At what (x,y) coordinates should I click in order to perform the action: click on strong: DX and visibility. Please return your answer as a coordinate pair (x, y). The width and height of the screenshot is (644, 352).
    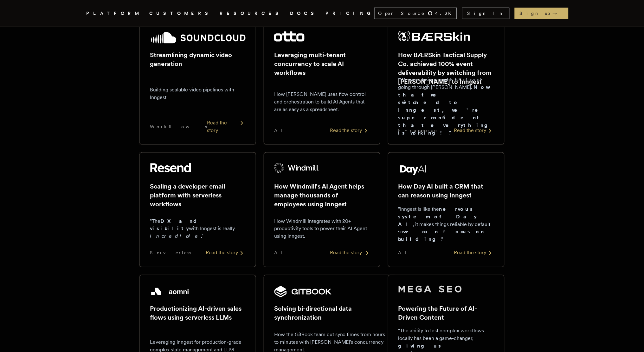
    Looking at the image, I should click on (176, 225).